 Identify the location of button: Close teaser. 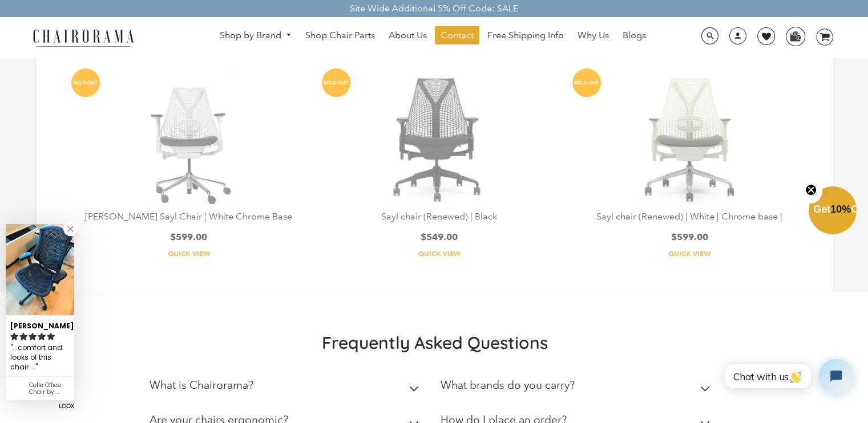
(811, 190).